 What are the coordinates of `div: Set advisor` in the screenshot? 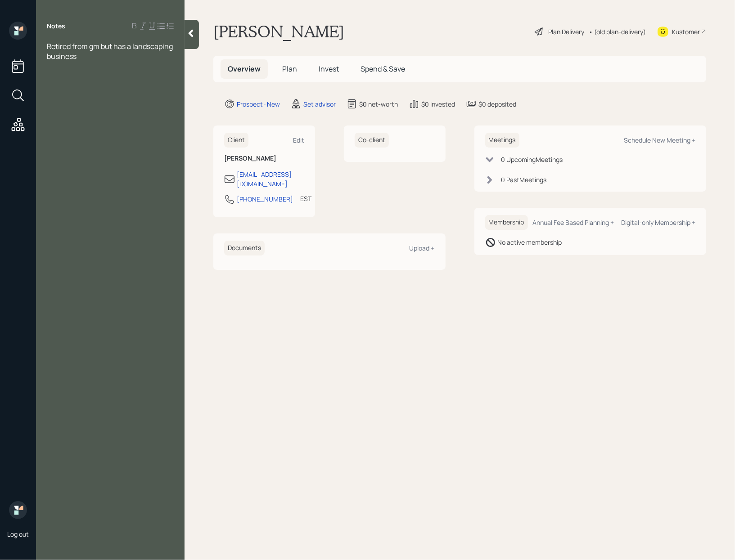 It's located at (320, 104).